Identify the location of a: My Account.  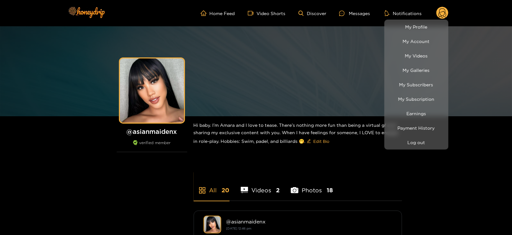
(417, 41).